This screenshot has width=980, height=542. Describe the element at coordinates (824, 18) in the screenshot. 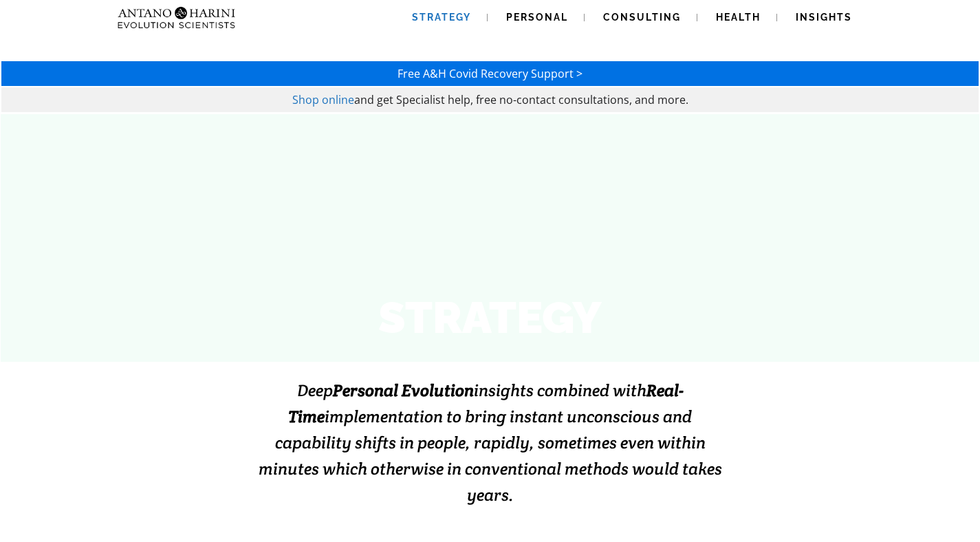

I see `span: Insights` at that location.